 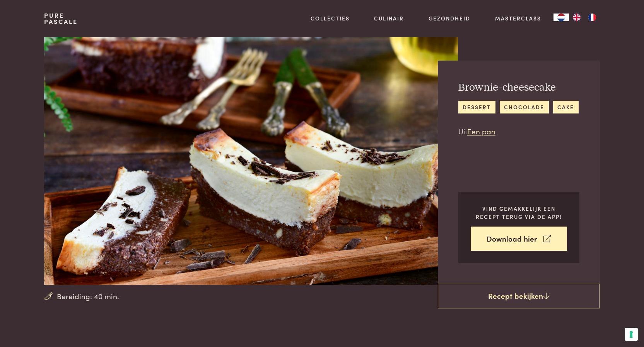 What do you see at coordinates (481, 131) in the screenshot?
I see `a: Een pan` at bounding box center [481, 131].